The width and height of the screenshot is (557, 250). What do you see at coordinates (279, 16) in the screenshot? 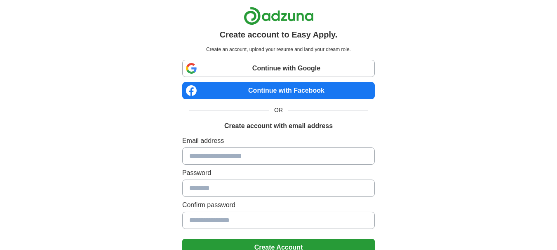
I see `img: Adzuna logo` at bounding box center [279, 16].